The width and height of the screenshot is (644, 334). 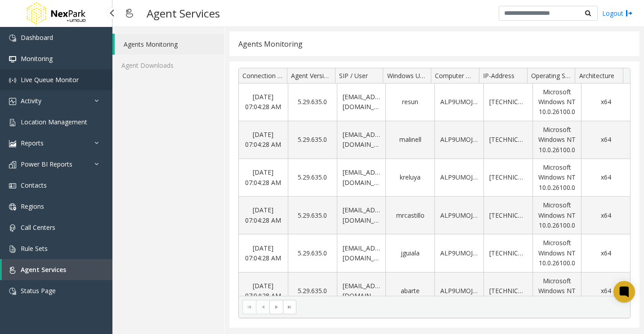 What do you see at coordinates (617, 13) in the screenshot?
I see `a: Logout` at bounding box center [617, 13].